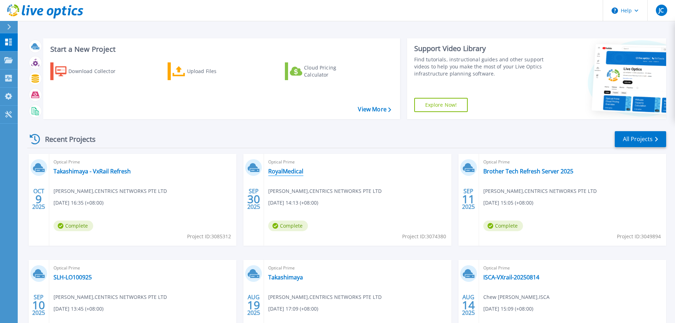  Describe the element at coordinates (209, 236) in the screenshot. I see `span: Project ID: 3085312` at that location.